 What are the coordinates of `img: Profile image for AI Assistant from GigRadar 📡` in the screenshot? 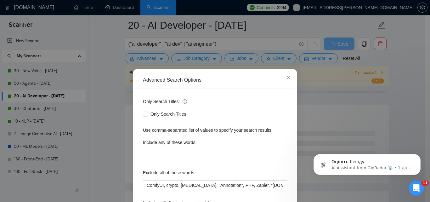 It's located at (19, 24).